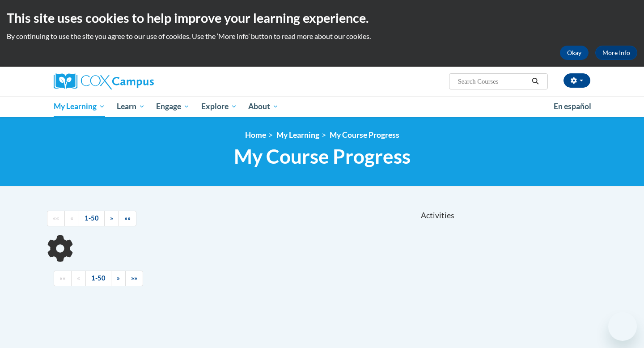 This screenshot has width=644, height=348. What do you see at coordinates (255, 135) in the screenshot?
I see `a: Home` at bounding box center [255, 135].